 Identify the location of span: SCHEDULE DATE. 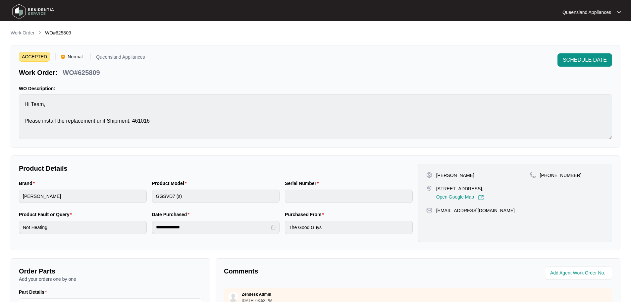
(584, 60).